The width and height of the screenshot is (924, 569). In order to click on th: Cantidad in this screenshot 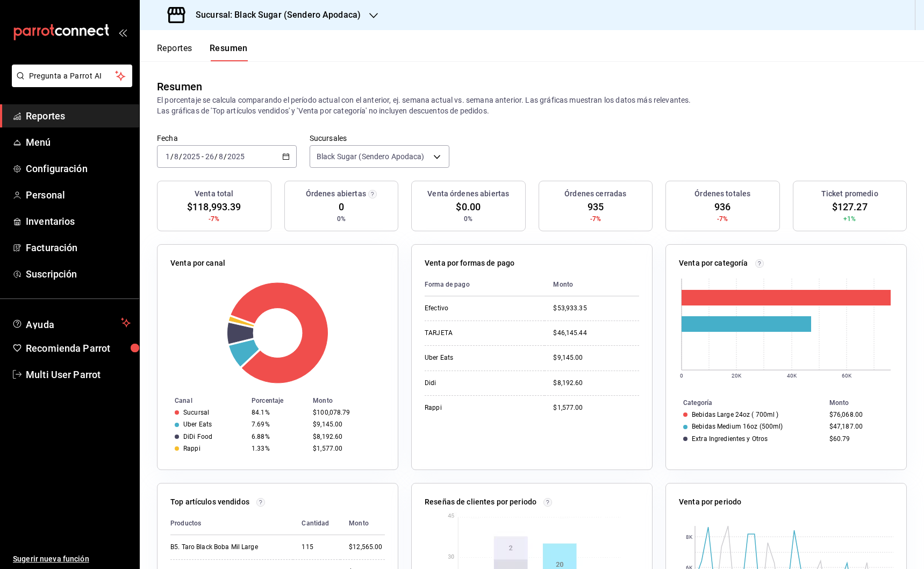, I will do `click(316, 523)`.